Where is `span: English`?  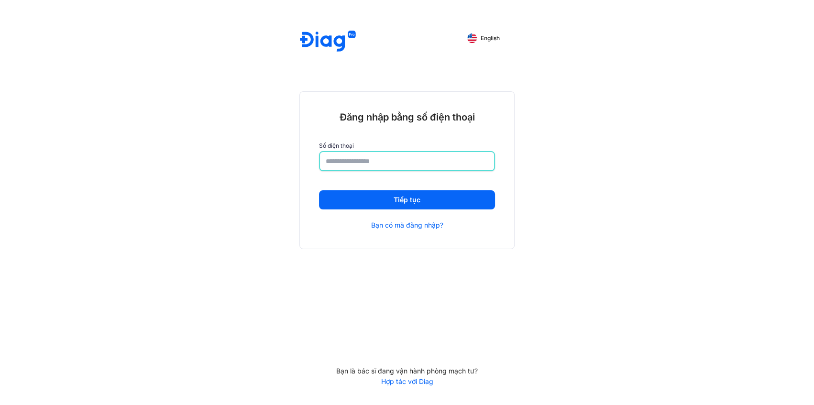 span: English is located at coordinates (490, 38).